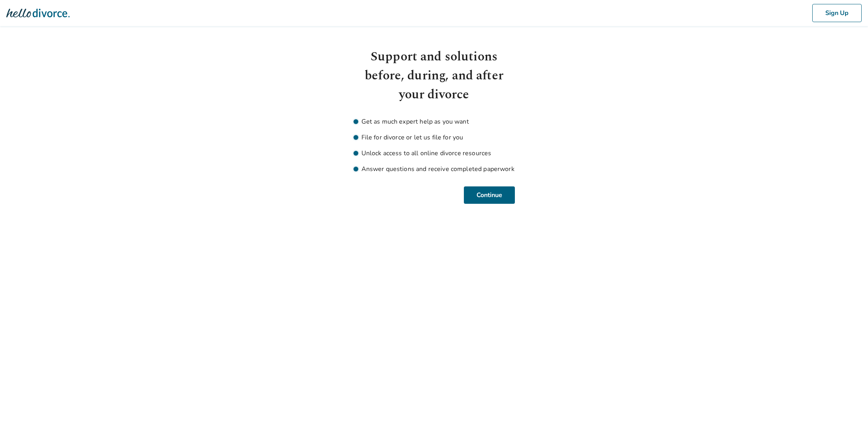  Describe the element at coordinates (38, 13) in the screenshot. I see `img: Hello Divorce Logo` at that location.